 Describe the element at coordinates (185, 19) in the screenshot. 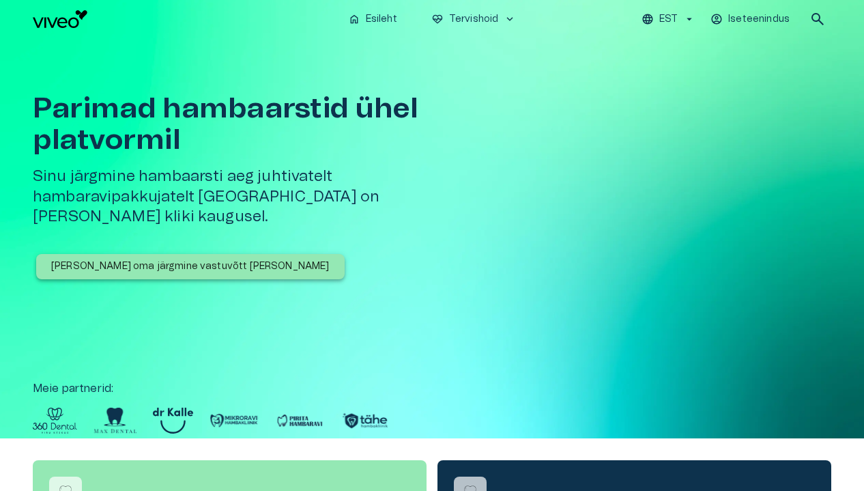

I see `a: Navigate to homepage` at that location.